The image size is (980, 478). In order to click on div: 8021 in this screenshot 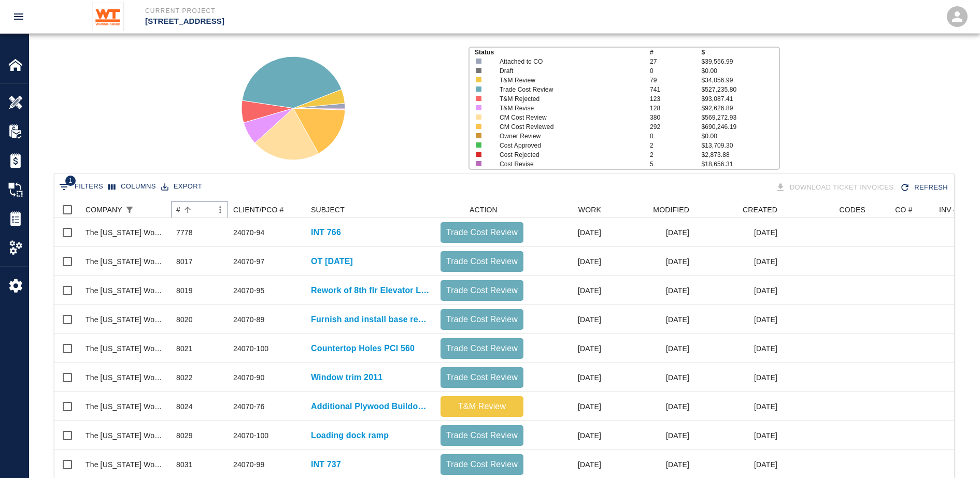, I will do `click(185, 349)`.